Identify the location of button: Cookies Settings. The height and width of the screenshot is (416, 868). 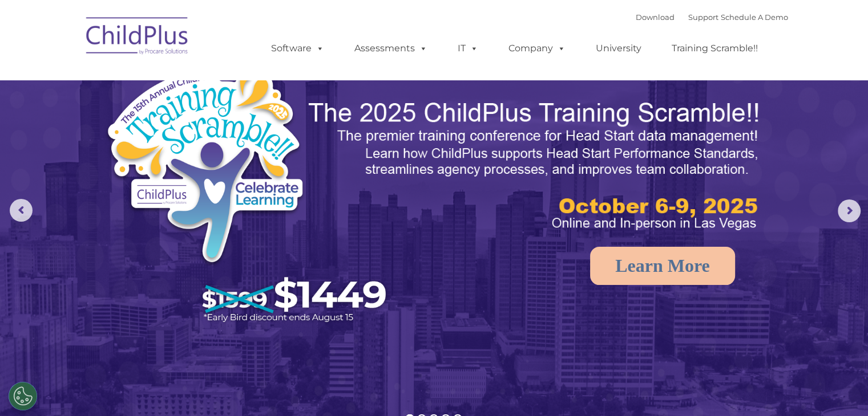
(23, 396).